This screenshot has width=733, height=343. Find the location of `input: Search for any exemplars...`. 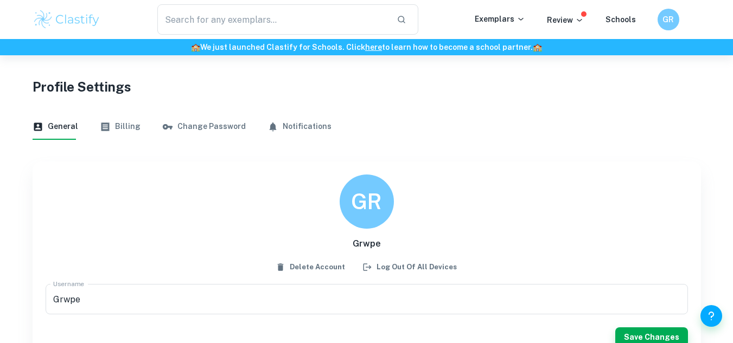

input: Search for any exemplars... is located at coordinates (273, 20).